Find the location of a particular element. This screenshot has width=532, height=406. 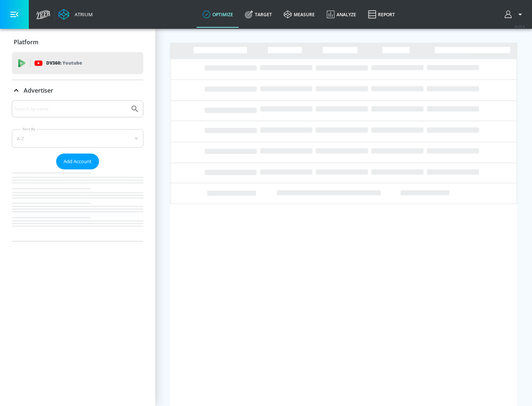

div: DV360: Youtube is located at coordinates (78, 63).